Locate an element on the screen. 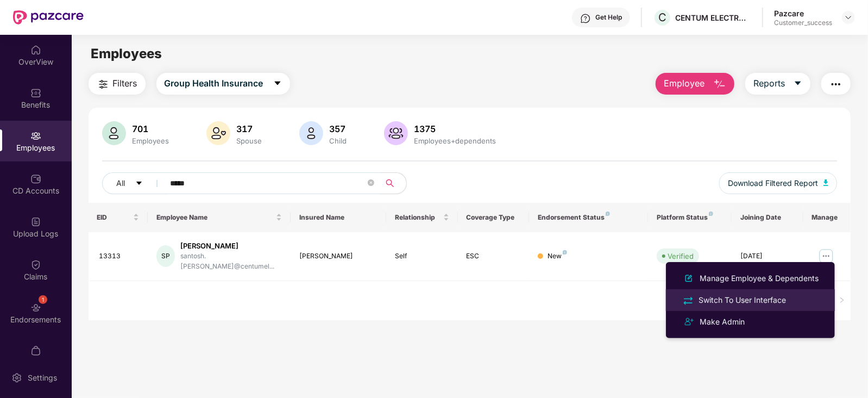  span: Relationship is located at coordinates (418, 217).